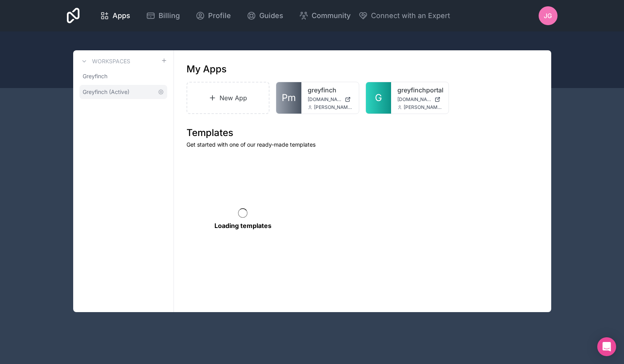 This screenshot has width=624, height=364. I want to click on a: Workspaces, so click(104, 62).